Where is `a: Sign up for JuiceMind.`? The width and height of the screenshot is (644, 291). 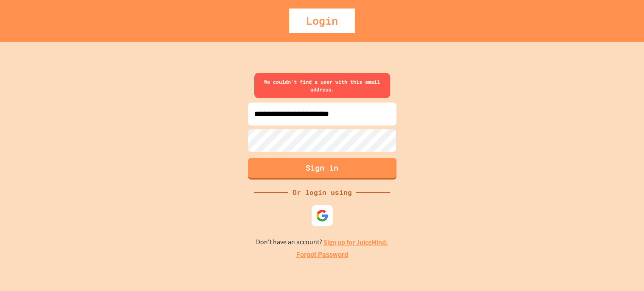 a: Sign up for JuiceMind. is located at coordinates (356, 242).